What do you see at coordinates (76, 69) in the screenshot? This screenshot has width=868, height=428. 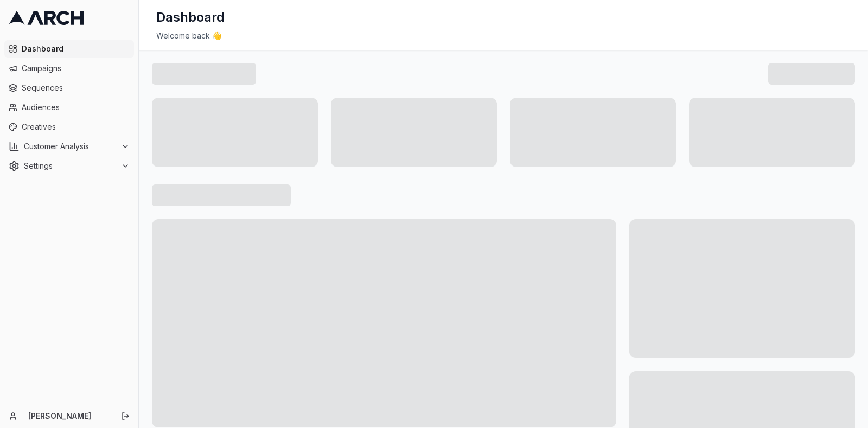 I see `span: Campaigns` at bounding box center [76, 69].